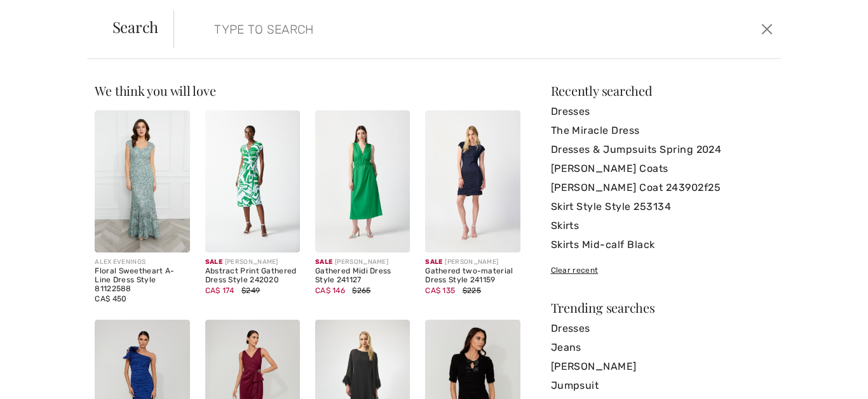 This screenshot has width=868, height=399. What do you see at coordinates (142, 262) in the screenshot?
I see `div: ALEX EVENINGS` at bounding box center [142, 262].